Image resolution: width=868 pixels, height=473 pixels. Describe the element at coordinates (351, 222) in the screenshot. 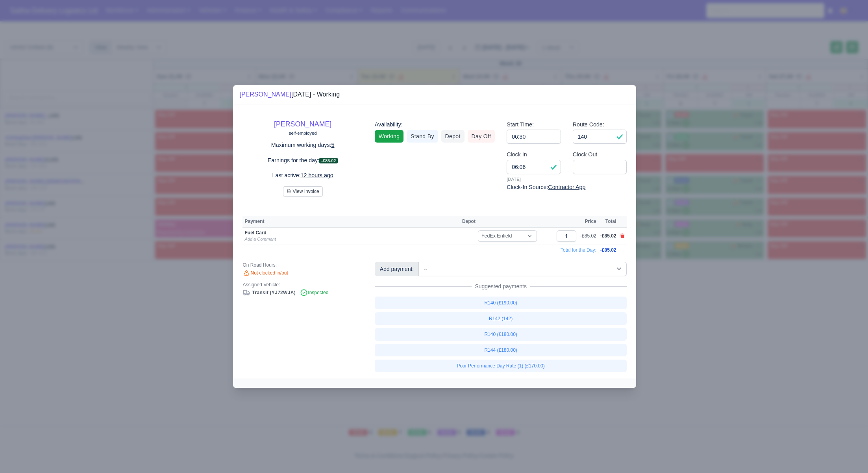

I see `th: Payment` at that location.